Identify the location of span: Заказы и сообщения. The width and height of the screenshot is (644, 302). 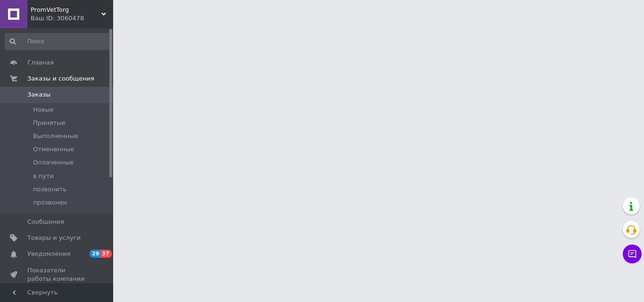
(61, 79).